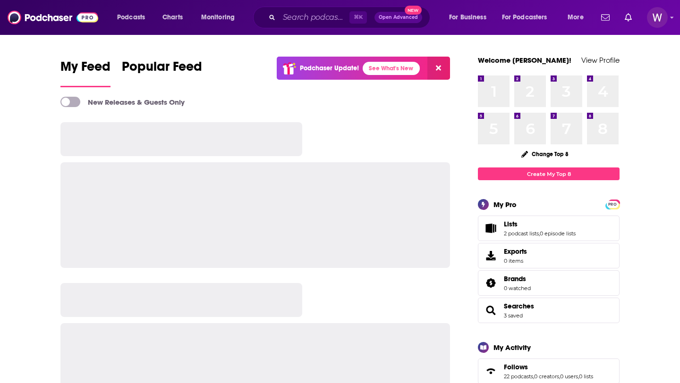 Image resolution: width=680 pixels, height=383 pixels. Describe the element at coordinates (162, 69) in the screenshot. I see `span: Popular Feed` at that location.